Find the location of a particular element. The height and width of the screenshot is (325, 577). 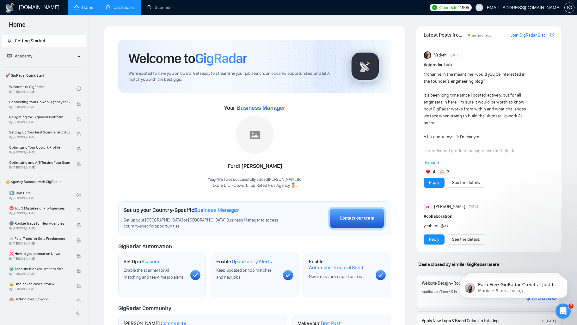

h1: Set up your Country-Specific is located at coordinates (181, 210).